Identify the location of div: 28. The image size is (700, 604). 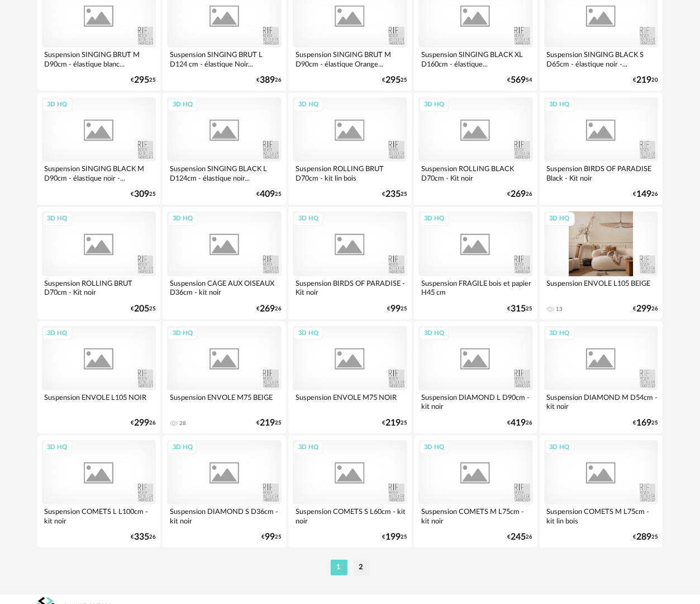
(182, 423).